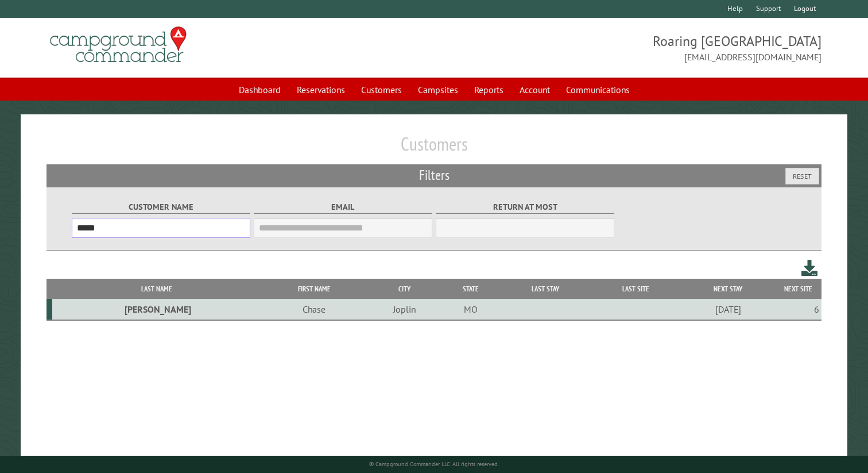 The image size is (868, 473). I want to click on th: City, so click(404, 289).